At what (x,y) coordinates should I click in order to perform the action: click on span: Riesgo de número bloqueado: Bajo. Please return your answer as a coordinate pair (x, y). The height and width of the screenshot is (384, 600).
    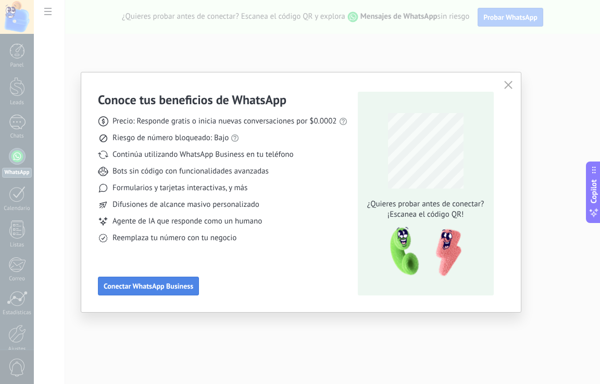
    Looking at the image, I should click on (170, 138).